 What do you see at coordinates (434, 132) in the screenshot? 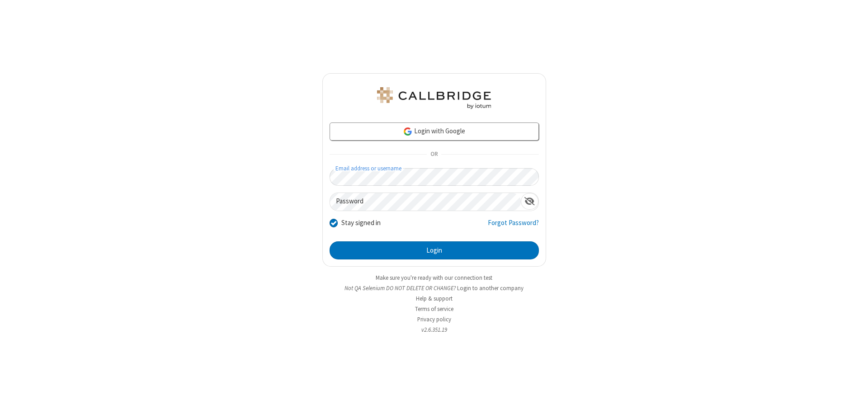
I see `a: Login with Google` at bounding box center [434, 132].